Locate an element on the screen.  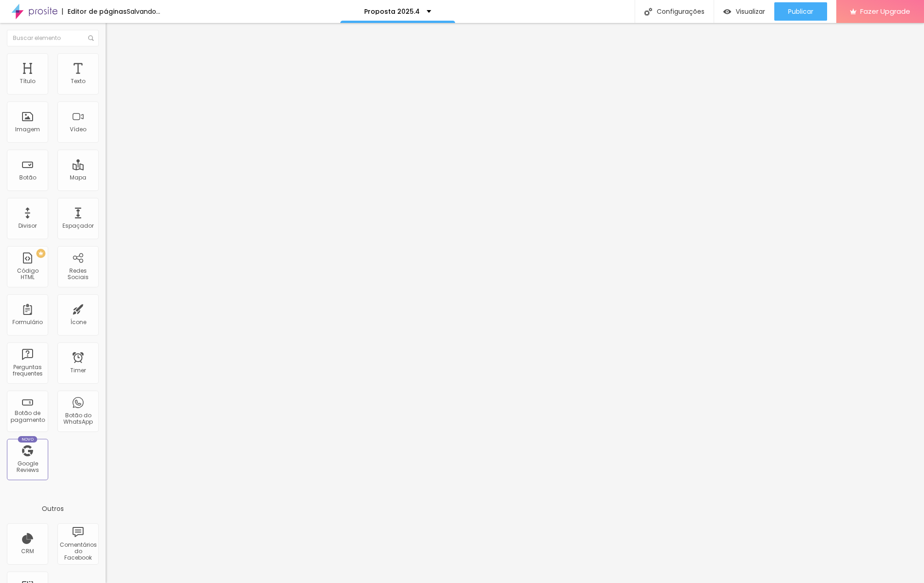
div: Texto is located at coordinates (78, 81).